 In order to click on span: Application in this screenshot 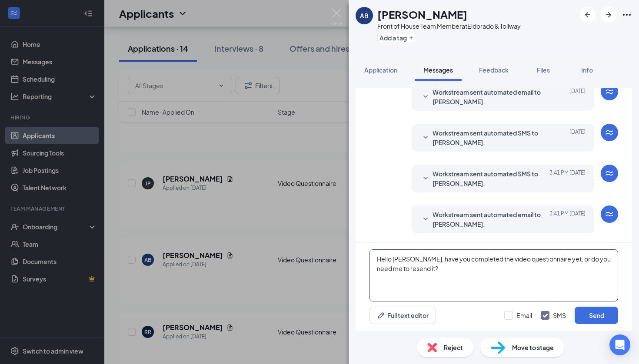, I will do `click(381, 70)`.